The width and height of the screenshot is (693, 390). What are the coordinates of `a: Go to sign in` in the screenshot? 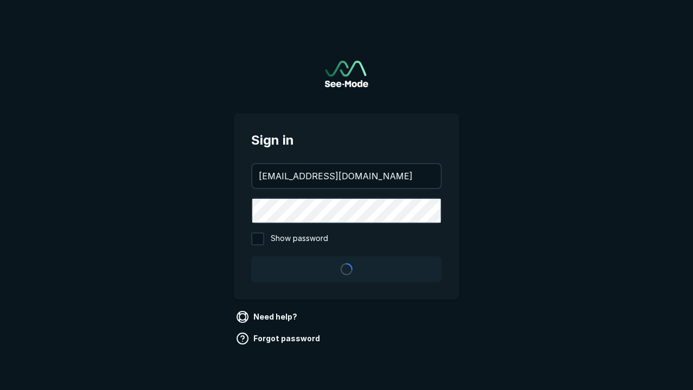 It's located at (347, 74).